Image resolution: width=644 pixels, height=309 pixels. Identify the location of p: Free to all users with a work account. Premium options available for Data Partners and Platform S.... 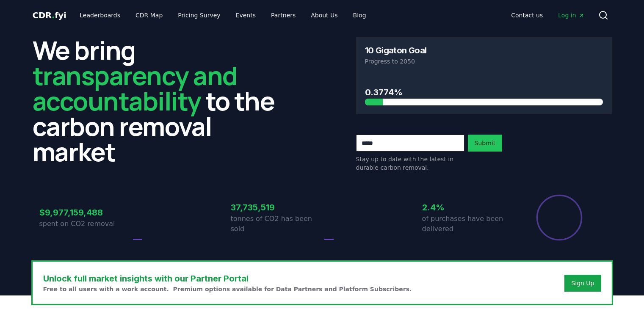
(228, 290).